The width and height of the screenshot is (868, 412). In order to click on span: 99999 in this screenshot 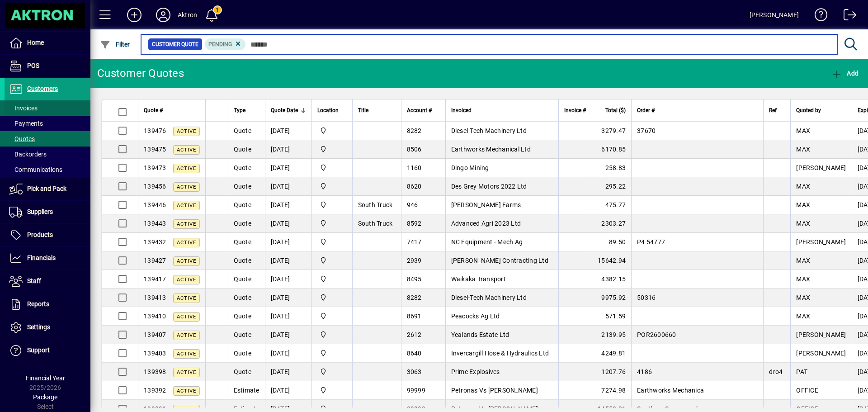, I will do `click(416, 390)`.